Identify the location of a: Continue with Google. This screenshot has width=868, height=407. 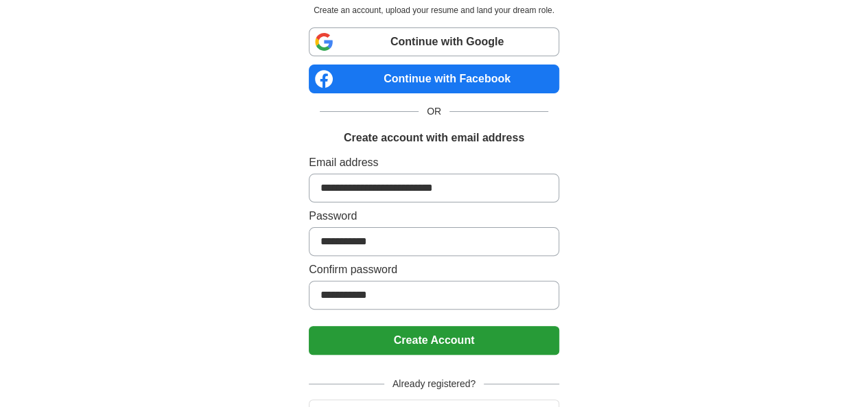
(434, 42).